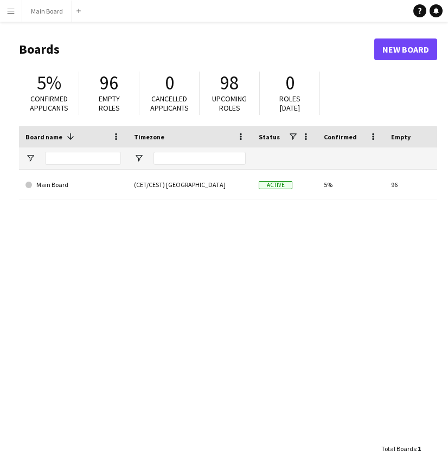 The width and height of the screenshot is (448, 476). I want to click on span: Cancelled applicants, so click(170, 103).